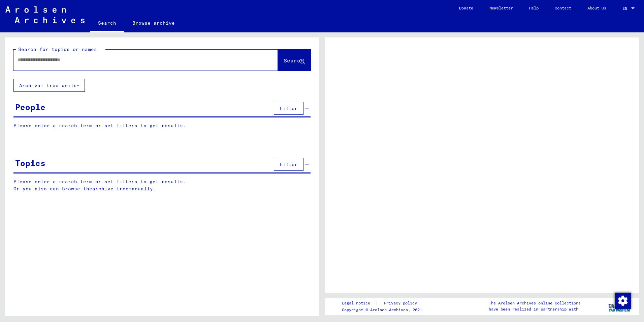  I want to click on span: EN, so click(626, 8).